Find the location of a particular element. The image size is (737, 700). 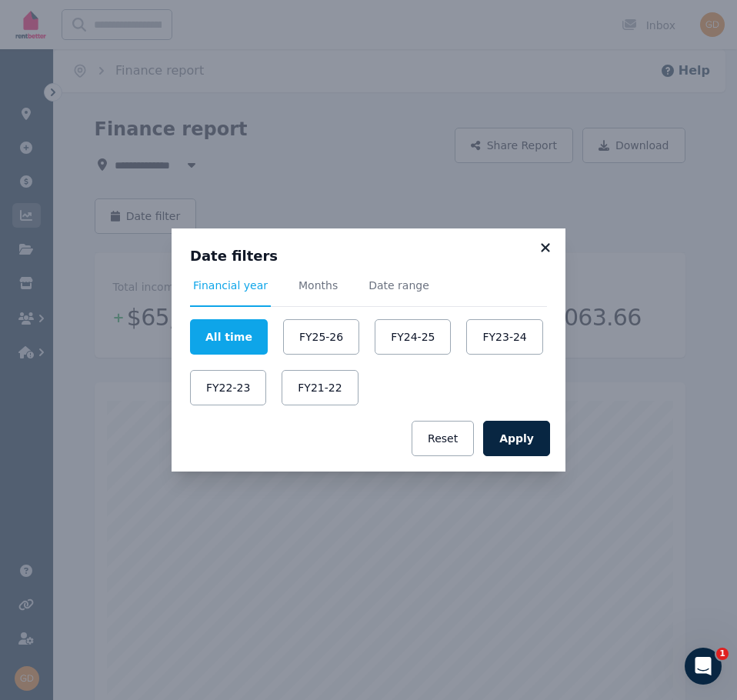

h3: Date filters is located at coordinates (368, 256).